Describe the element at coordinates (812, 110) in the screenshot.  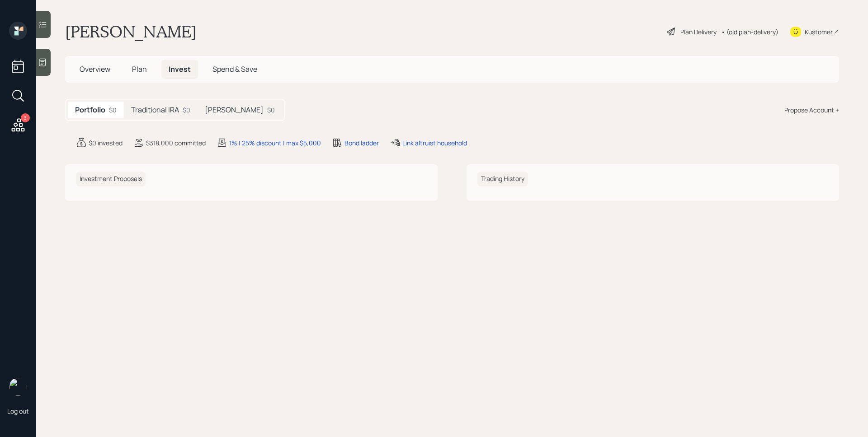
I see `div: Propose Account +` at that location.